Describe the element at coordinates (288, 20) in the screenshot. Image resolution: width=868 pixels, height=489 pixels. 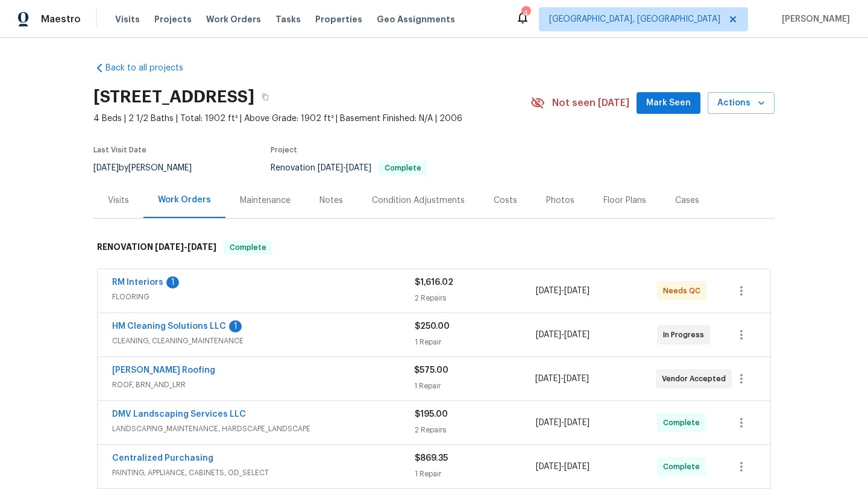
I see `span: Tasks` at that location.